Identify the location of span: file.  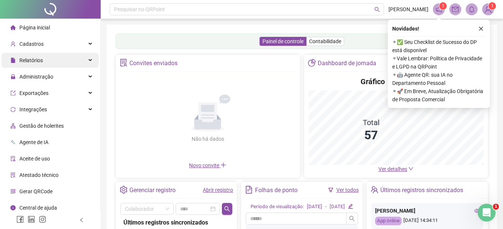
(13, 60).